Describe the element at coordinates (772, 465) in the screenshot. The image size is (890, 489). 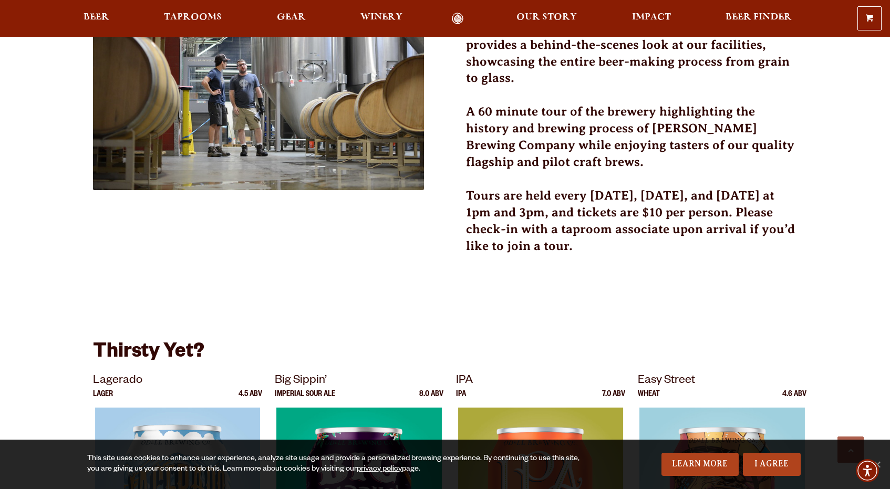
I see `a: I Agree` at that location.